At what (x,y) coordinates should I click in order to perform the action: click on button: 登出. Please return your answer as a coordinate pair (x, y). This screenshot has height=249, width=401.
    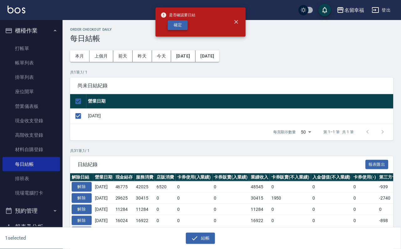
    Looking at the image, I should click on (381, 10).